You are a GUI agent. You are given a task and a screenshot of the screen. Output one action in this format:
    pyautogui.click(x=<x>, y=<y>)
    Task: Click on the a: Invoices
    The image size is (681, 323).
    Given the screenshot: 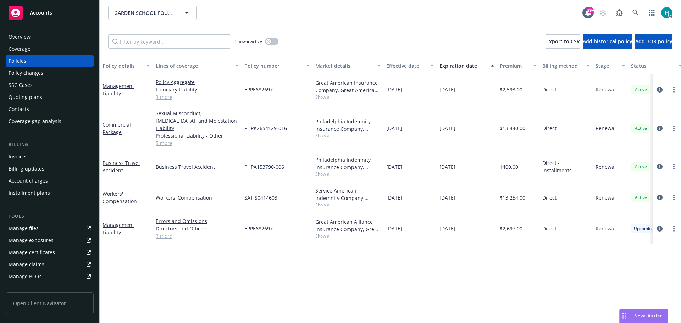 What is the action you would take?
    pyautogui.click(x=50, y=157)
    